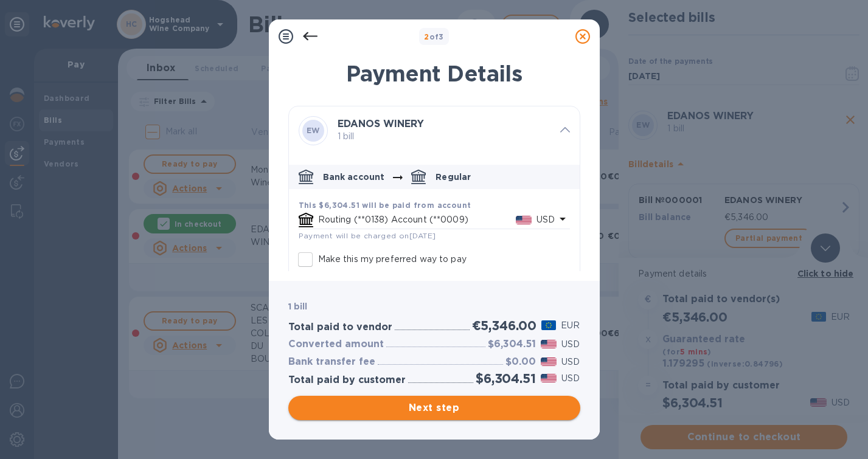  Describe the element at coordinates (434, 408) in the screenshot. I see `button: Next step` at that location.